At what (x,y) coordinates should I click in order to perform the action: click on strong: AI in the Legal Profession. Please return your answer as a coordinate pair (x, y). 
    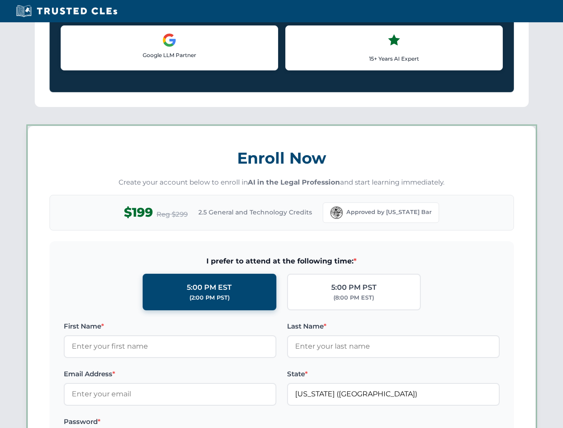
    Looking at the image, I should click on (294, 182).